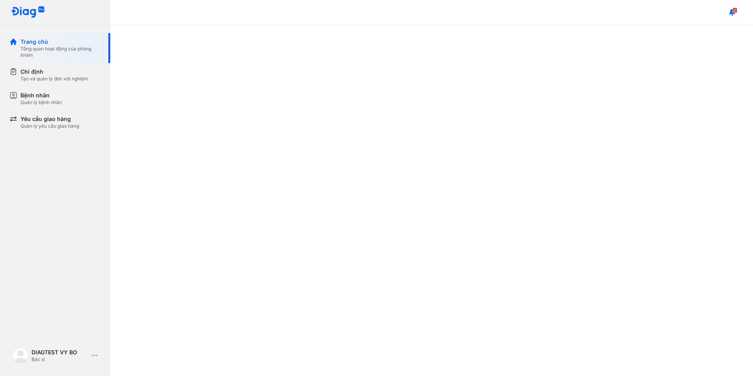 Image resolution: width=753 pixels, height=376 pixels. What do you see at coordinates (41, 102) in the screenshot?
I see `div: Quản lý bệnh nhân` at bounding box center [41, 102].